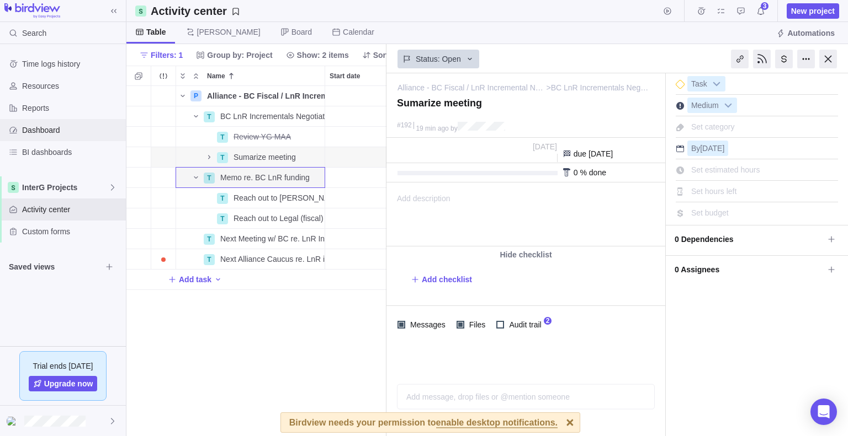 The height and width of the screenshot is (436, 848). Describe the element at coordinates (812, 11) in the screenshot. I see `span: New project` at that location.